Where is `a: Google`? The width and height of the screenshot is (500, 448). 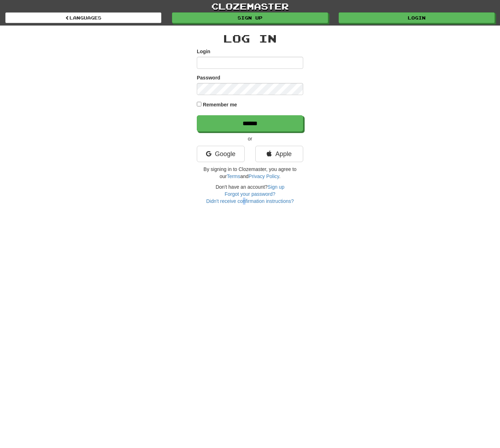
a: Google is located at coordinates (221, 154).